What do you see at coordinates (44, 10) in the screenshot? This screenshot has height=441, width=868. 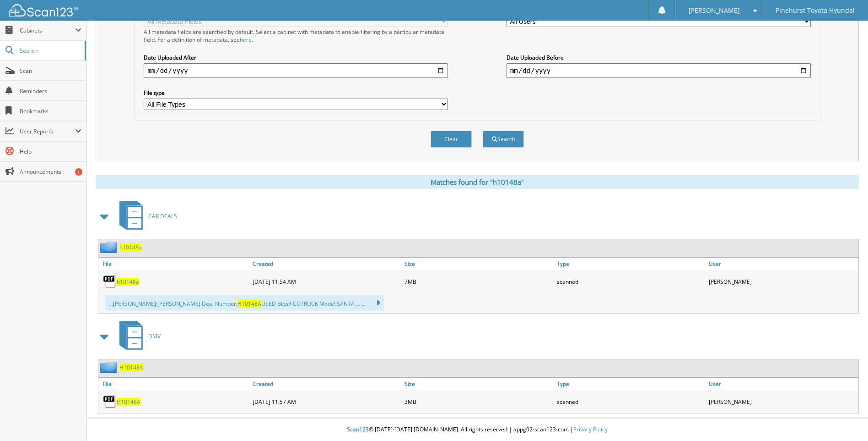 I see `img: scan123-logo-white.svg` at bounding box center [44, 10].